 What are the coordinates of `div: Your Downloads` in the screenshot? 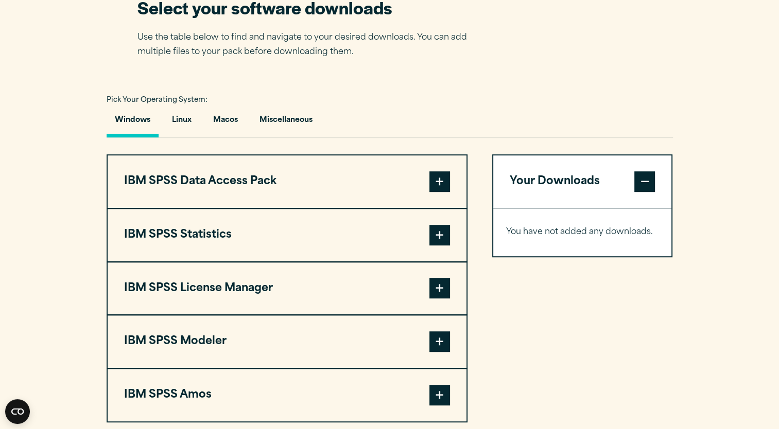 It's located at (582, 232).